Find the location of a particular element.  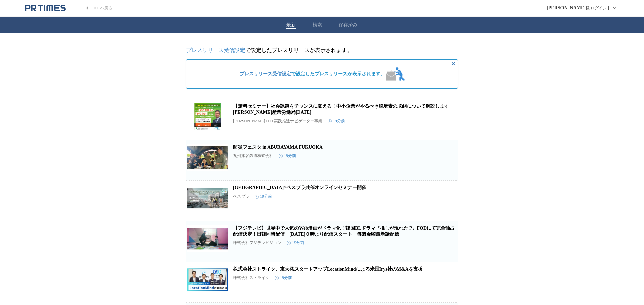

p: 九州旅客鉄道株式会社 is located at coordinates (253, 155).